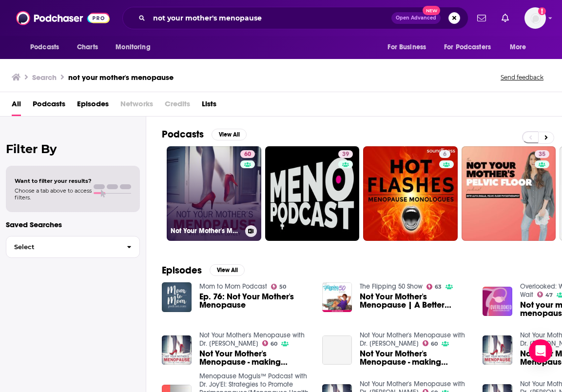 This screenshot has width=562, height=392. What do you see at coordinates (53, 194) in the screenshot?
I see `span: Choose a tab above to access filters.` at bounding box center [53, 194].